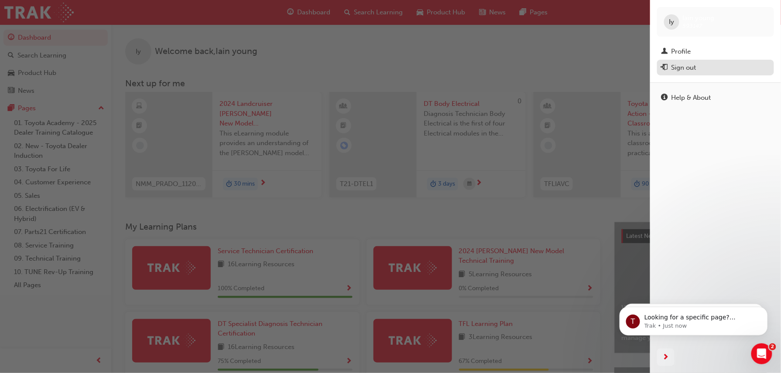  What do you see at coordinates (692, 26) in the screenshot?
I see `span: 593147` at bounding box center [692, 26].